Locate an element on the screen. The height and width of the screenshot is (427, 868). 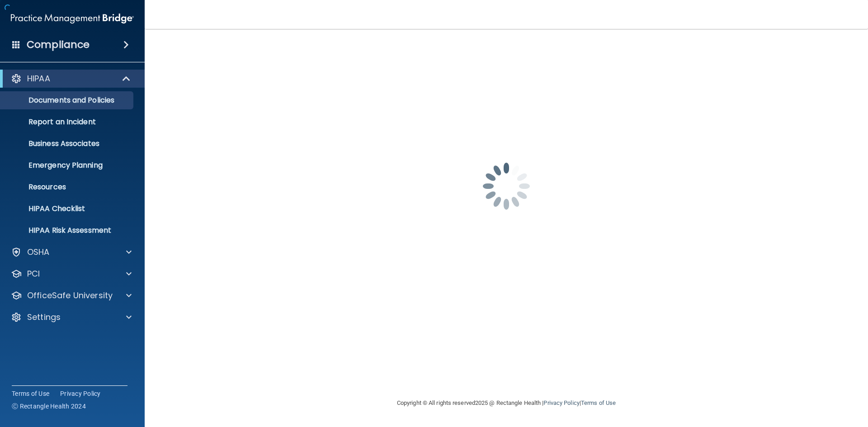
p: Resources is located at coordinates (68, 187).